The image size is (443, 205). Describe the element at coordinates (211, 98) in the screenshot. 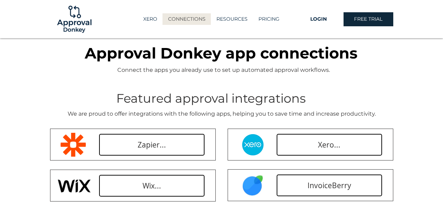

I see `span: Featured approval integrations` at that location.